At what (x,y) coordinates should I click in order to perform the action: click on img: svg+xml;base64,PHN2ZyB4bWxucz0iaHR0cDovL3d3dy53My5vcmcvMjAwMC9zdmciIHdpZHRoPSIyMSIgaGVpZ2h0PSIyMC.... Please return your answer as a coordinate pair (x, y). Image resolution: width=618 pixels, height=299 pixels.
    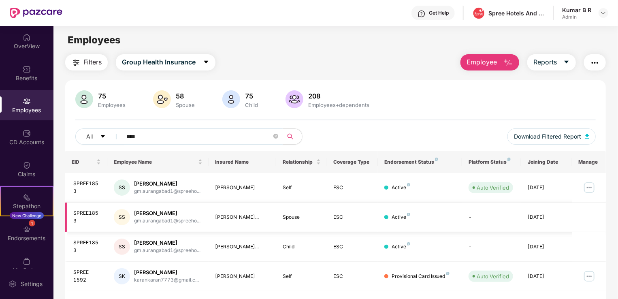
    Looking at the image, I should click on (27, 197).